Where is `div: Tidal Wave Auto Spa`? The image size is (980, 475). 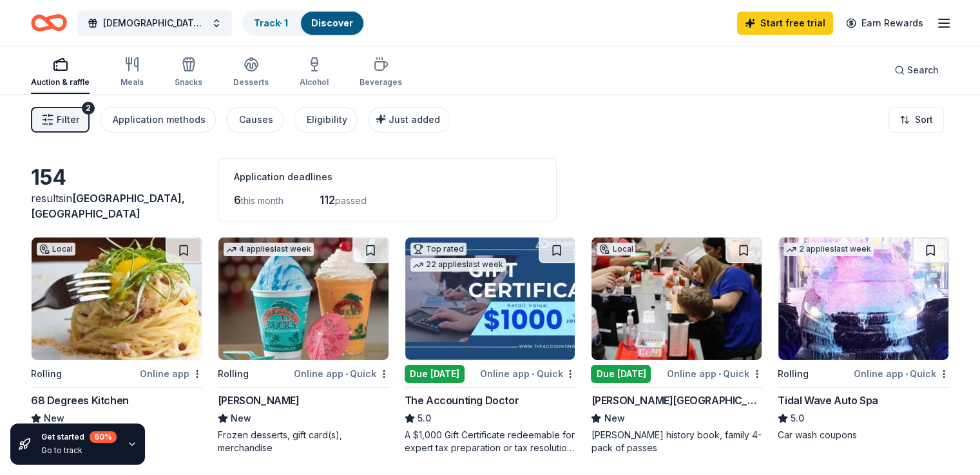 div: Tidal Wave Auto Spa is located at coordinates (827, 400).